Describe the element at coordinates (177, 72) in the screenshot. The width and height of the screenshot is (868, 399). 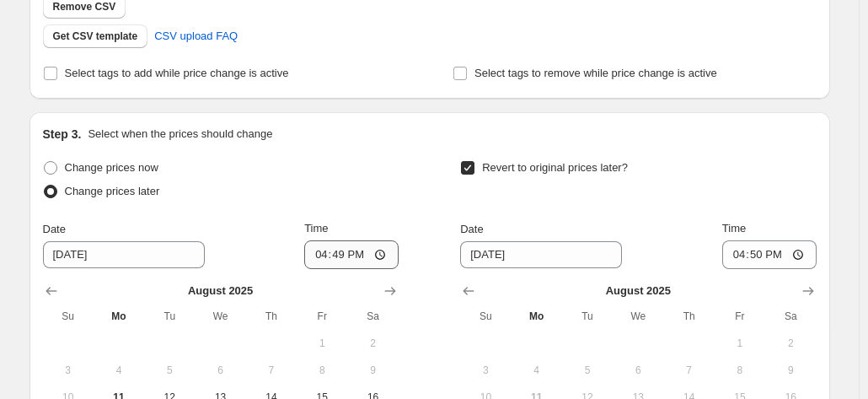
I see `span: Select tags to add while price change is active` at that location.